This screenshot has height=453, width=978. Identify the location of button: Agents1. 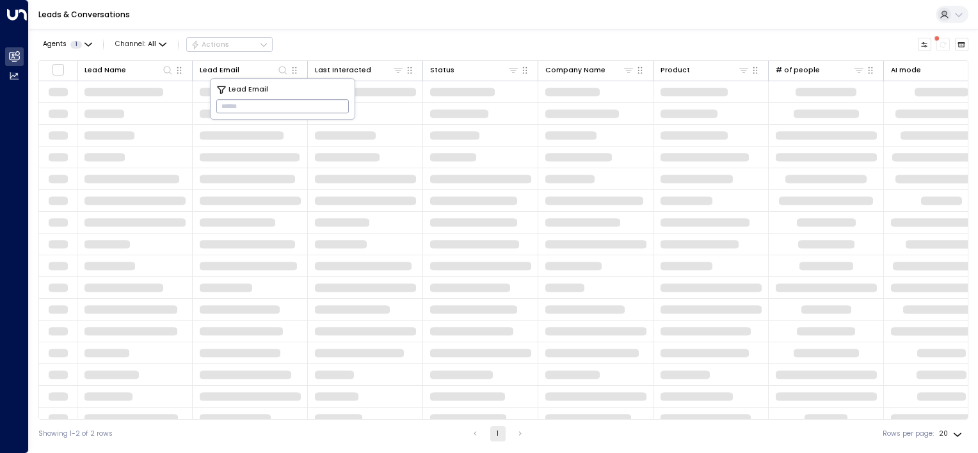
(67, 44).